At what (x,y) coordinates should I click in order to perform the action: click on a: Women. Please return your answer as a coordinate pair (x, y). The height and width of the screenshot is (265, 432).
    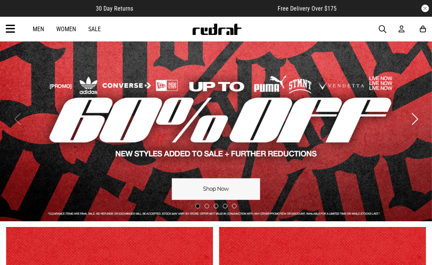
    Looking at the image, I should click on (66, 29).